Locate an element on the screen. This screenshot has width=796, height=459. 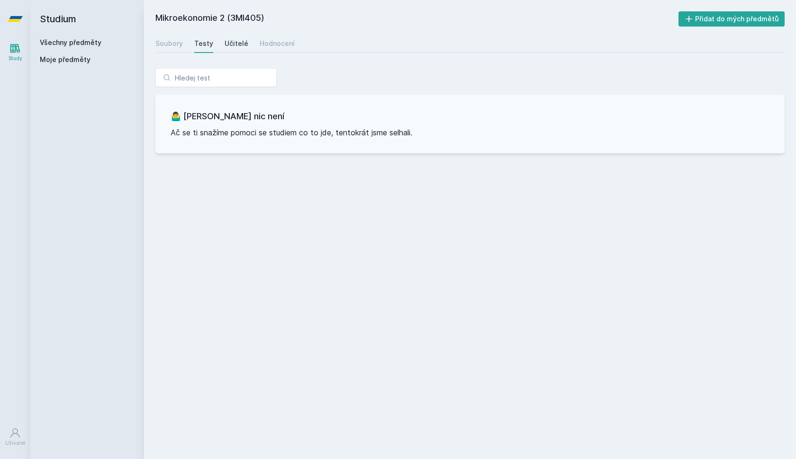
a: Testy is located at coordinates (204, 44).